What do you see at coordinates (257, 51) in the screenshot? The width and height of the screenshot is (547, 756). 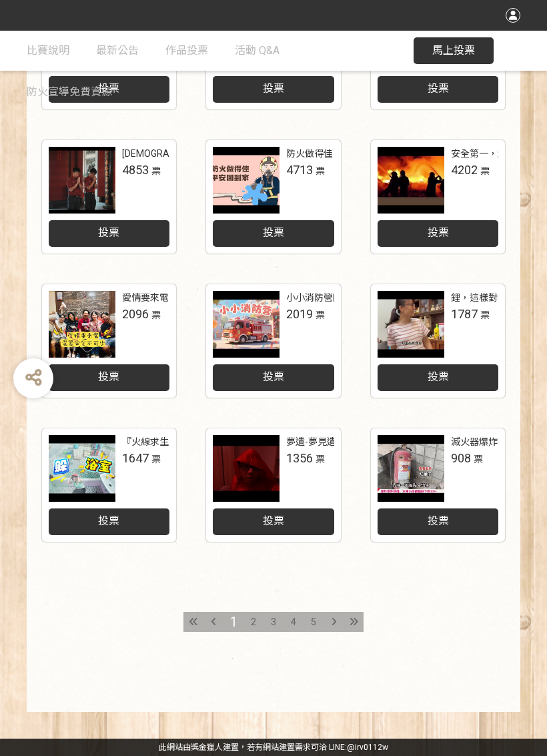 I see `a: 活動 Q&A` at bounding box center [257, 51].